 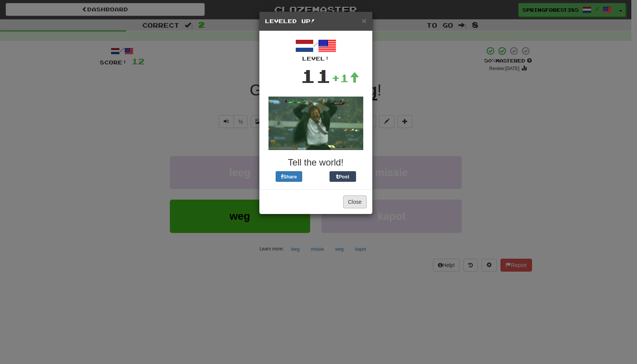 What do you see at coordinates (289, 176) in the screenshot?
I see `button: Share` at bounding box center [289, 176].